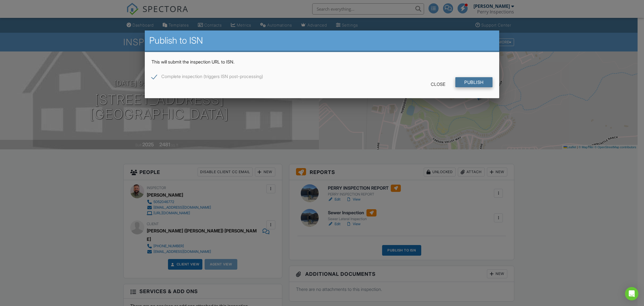  I want to click on h2: Publish to ISN, so click(322, 41).